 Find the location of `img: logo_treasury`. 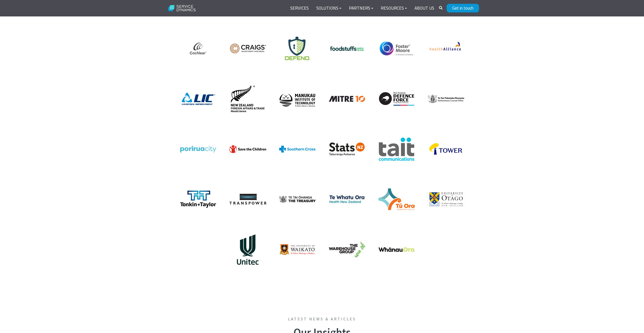

img: logo_treasury is located at coordinates (297, 199).